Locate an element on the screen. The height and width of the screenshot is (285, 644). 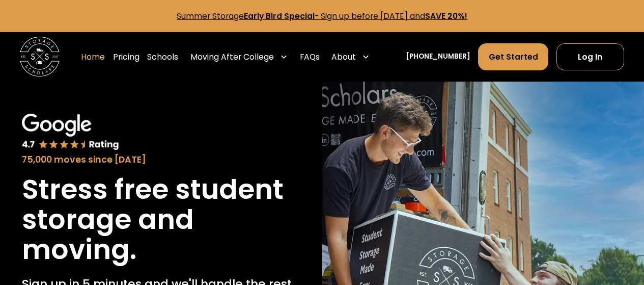
img: Google 4.7 star rating is located at coordinates (71, 132).